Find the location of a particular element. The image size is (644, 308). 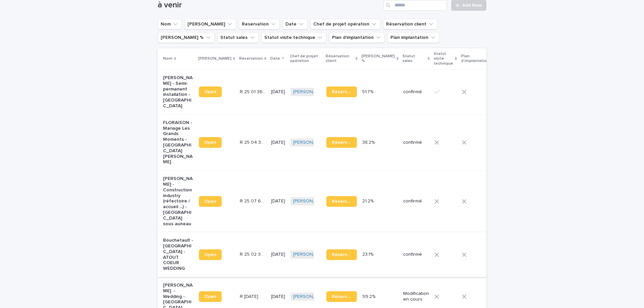

button: Statut sales is located at coordinates (238, 38).